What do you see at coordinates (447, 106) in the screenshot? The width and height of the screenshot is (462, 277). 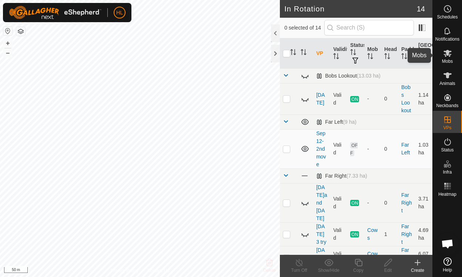 I see `span: Neckbands` at bounding box center [447, 106].